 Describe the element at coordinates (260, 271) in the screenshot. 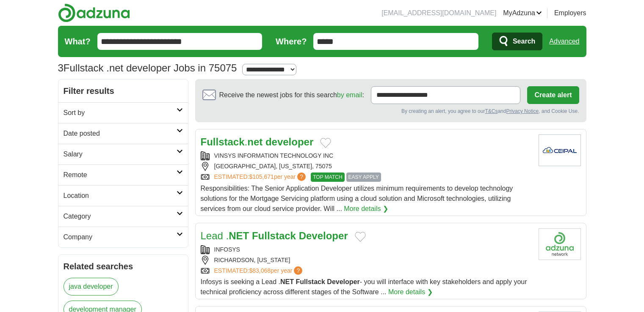

I see `span: $83,068` at that location.